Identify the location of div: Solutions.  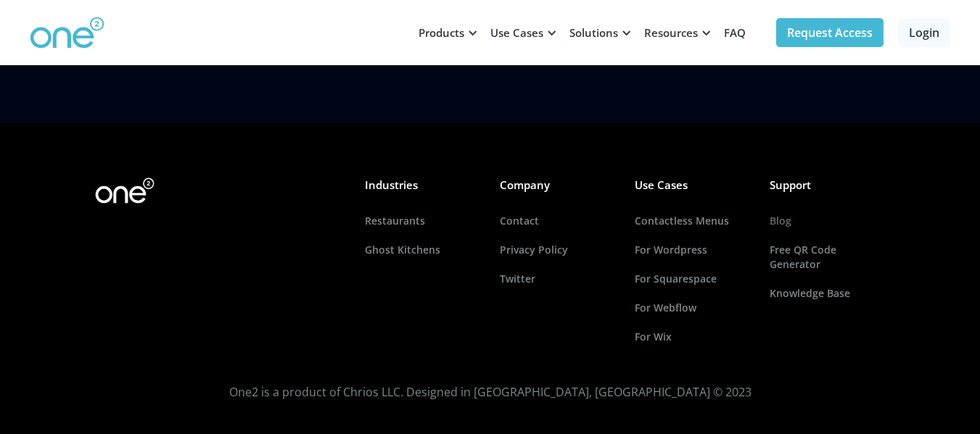
(593, 33).